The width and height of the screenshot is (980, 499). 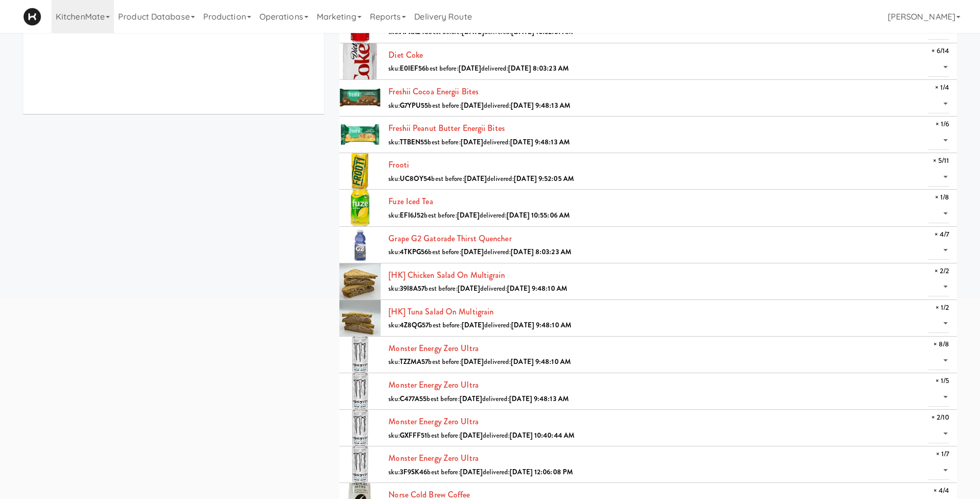 What do you see at coordinates (943, 381) in the screenshot?
I see `span: × 1/5` at bounding box center [943, 381].